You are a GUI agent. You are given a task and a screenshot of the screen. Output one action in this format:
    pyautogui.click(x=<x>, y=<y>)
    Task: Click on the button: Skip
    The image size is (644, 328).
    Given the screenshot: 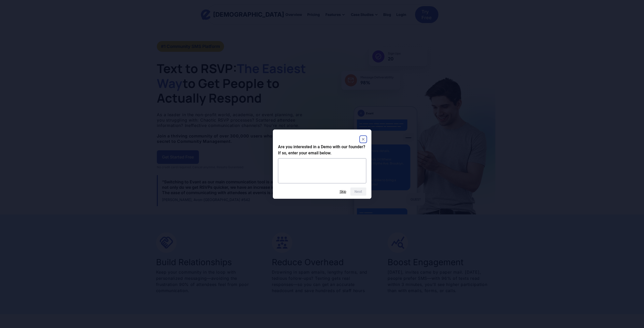 What is the action you would take?
    pyautogui.click(x=343, y=191)
    